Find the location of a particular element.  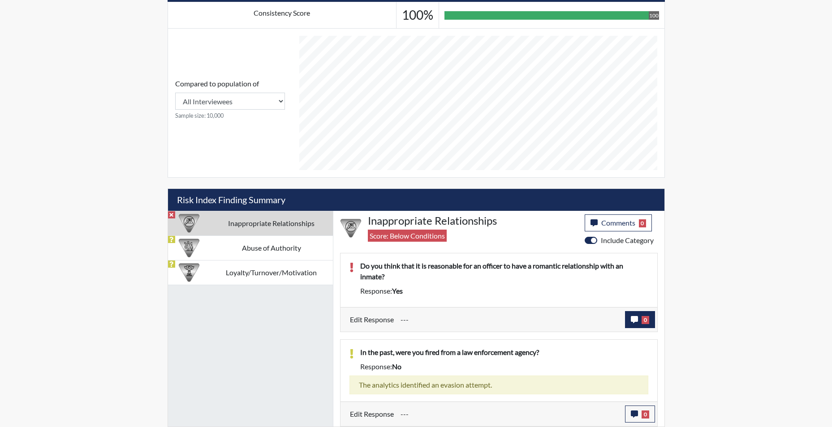

button: Comments0 is located at coordinates (618, 223).